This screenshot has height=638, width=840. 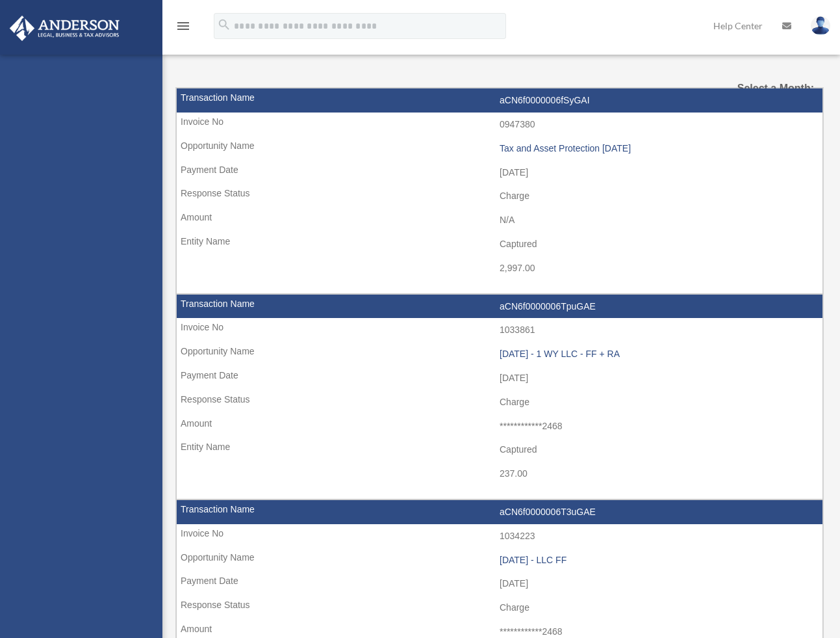 What do you see at coordinates (499, 307) in the screenshot?
I see `td: aCN6f0000006TpuGAE` at bounding box center [499, 307].